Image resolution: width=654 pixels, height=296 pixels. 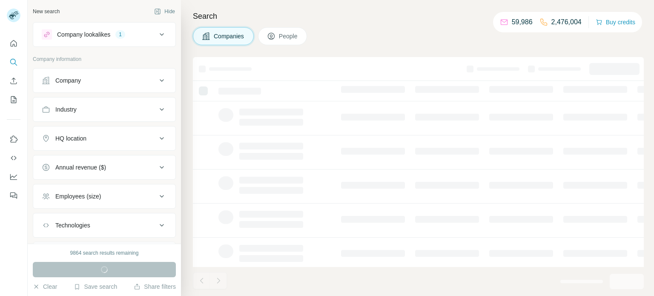 I want to click on button: Search, so click(x=14, y=62).